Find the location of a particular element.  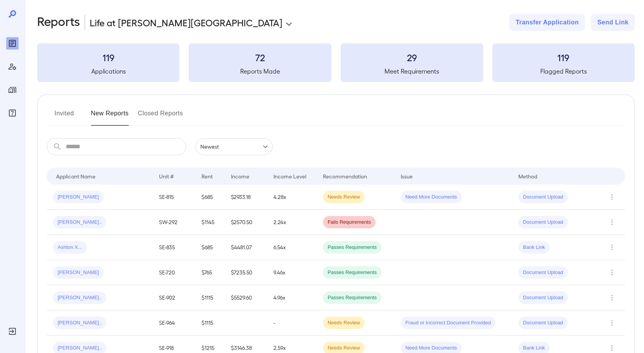

td: SE-902 is located at coordinates (174, 298).